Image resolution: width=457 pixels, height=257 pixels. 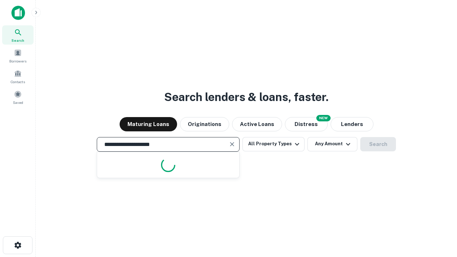 I want to click on button: Search distressed loans with lien and other non-mortgage details., so click(x=306, y=124).